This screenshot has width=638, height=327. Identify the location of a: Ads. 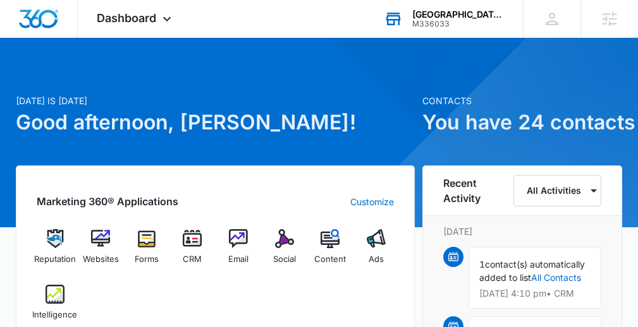
(376, 252).